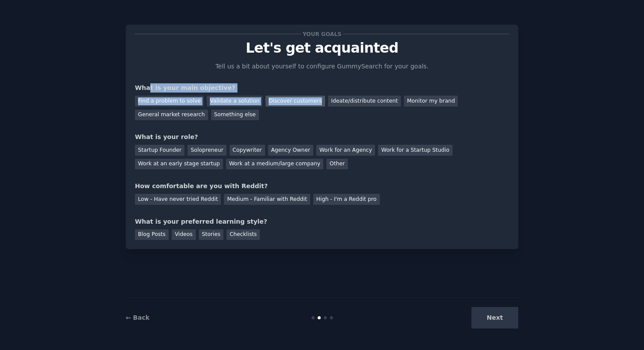 The height and width of the screenshot is (350, 644). Describe the element at coordinates (322, 34) in the screenshot. I see `span: Your goals` at that location.